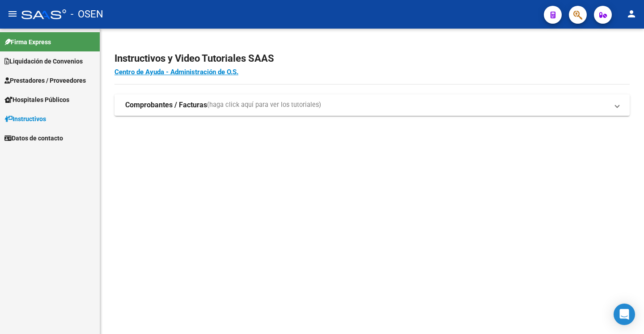 The image size is (644, 334). Describe the element at coordinates (176, 72) in the screenshot. I see `a: Centro de Ayuda - Administración de O.S.` at that location.